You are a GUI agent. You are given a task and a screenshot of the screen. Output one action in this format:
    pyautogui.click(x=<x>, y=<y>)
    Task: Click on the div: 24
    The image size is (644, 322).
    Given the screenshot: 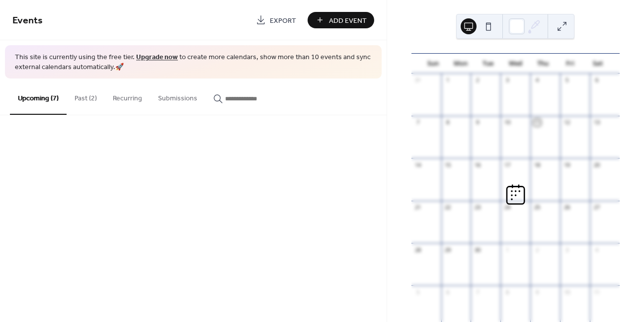 What is the action you would take?
    pyautogui.click(x=507, y=207)
    